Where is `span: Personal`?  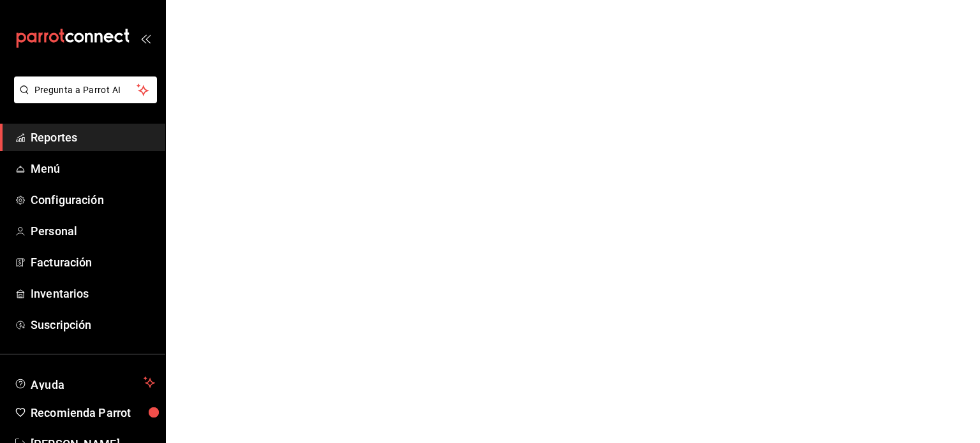 span: Personal is located at coordinates (93, 231).